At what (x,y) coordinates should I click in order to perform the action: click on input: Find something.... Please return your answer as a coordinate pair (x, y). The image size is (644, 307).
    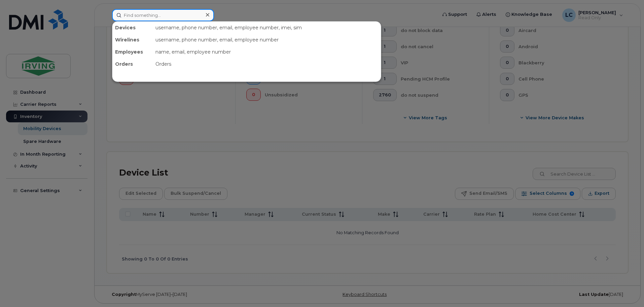
    Looking at the image, I should click on (163, 16).